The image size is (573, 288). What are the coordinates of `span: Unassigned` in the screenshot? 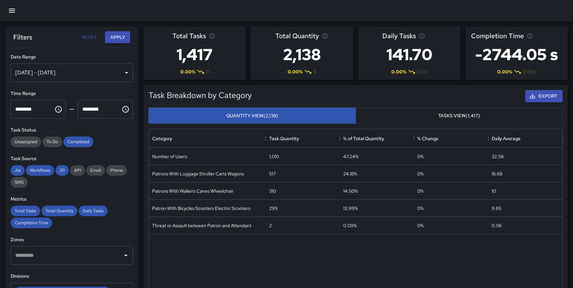 It's located at (26, 141).